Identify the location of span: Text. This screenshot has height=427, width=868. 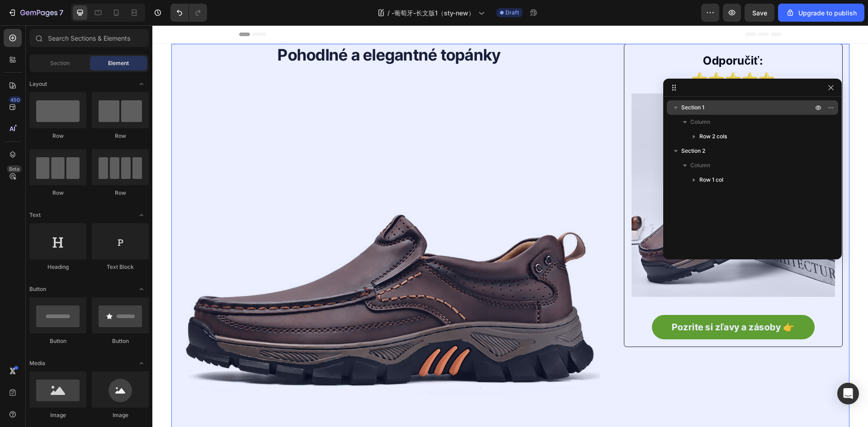
(35, 216).